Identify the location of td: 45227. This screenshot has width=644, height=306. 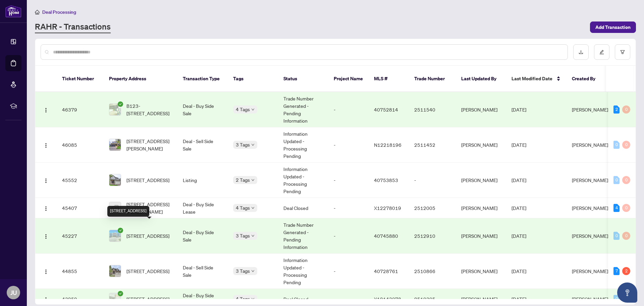
(80, 236).